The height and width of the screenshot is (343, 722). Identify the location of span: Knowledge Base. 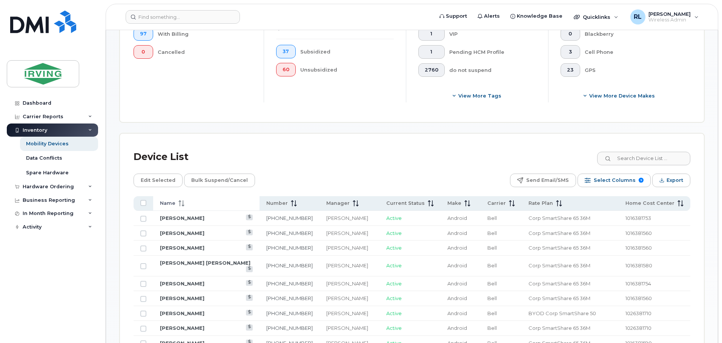
(539, 16).